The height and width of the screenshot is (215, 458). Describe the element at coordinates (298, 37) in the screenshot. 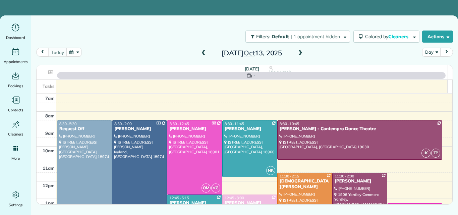

I see `button: Filters: Default | 1 appointment hidden` at that location.